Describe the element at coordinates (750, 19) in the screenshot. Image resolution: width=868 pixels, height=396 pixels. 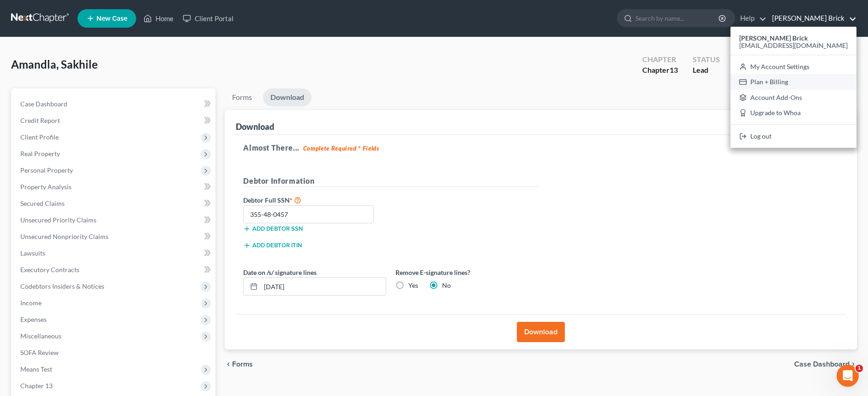
I see `a: Help` at that location.